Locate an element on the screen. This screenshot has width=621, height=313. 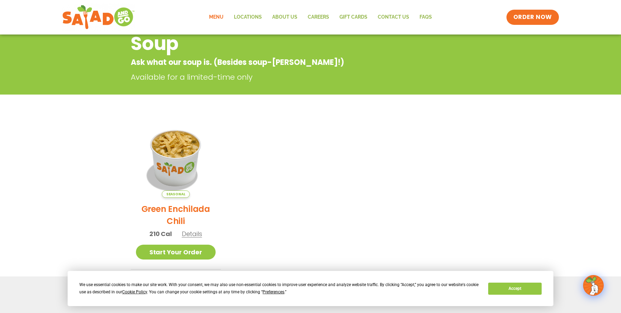
a: GIFT CARDS is located at coordinates (353, 17).